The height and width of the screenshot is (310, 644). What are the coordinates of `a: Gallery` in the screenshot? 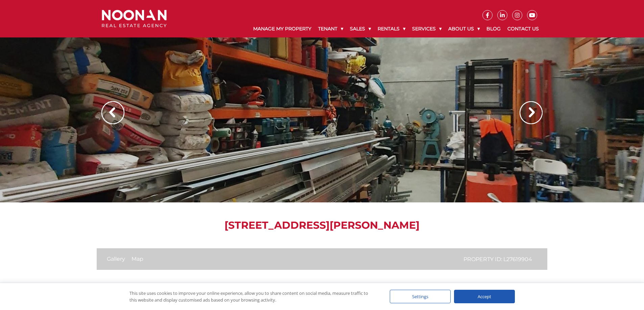 It's located at (116, 259).